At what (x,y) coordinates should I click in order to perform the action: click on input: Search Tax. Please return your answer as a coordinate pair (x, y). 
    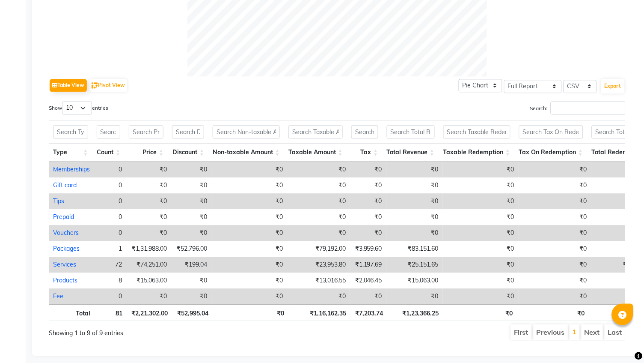
    Looking at the image, I should click on (365, 131).